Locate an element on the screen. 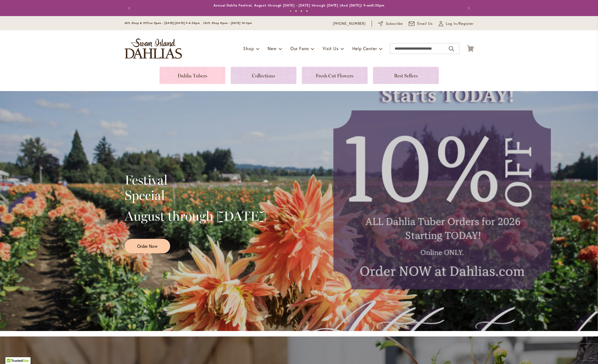  span: New is located at coordinates (272, 48).